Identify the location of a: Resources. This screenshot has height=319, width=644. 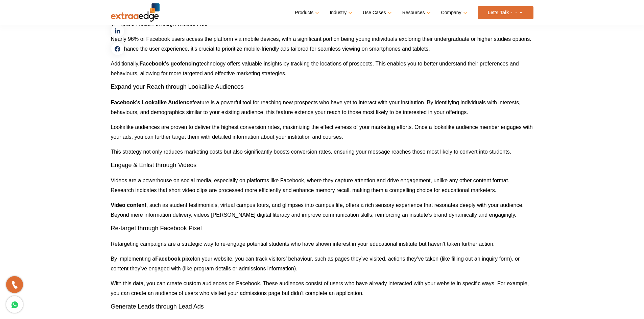
(416, 12).